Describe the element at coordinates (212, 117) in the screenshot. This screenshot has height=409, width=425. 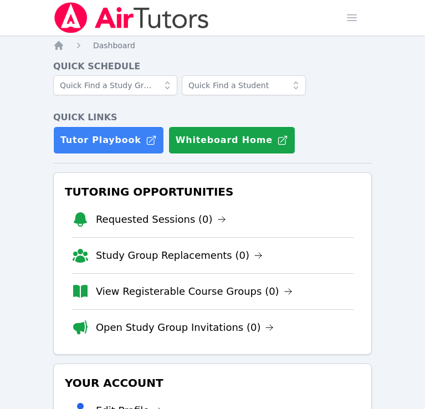
I see `h4: Quick Links` at that location.